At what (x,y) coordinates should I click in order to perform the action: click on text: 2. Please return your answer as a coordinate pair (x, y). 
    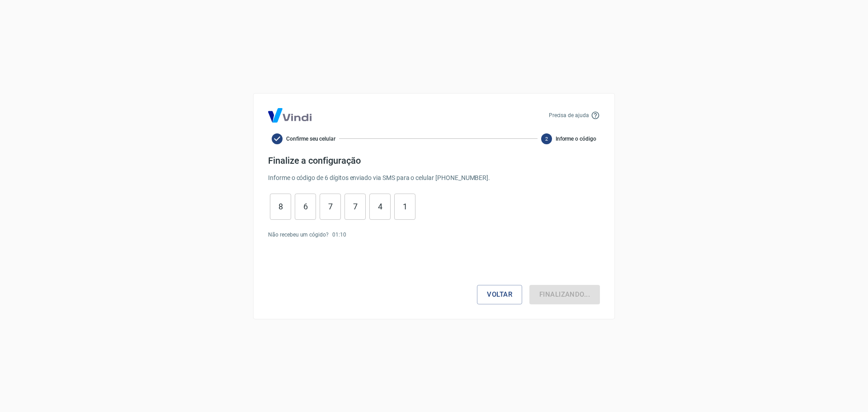
    Looking at the image, I should click on (546, 138).